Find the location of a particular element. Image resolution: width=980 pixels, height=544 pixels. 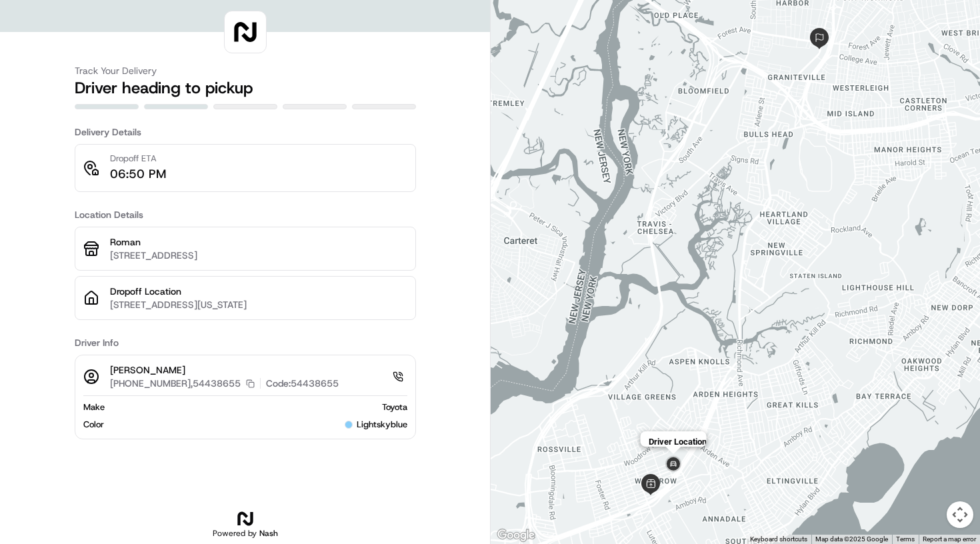

p: Dropoff Location is located at coordinates (258, 291).